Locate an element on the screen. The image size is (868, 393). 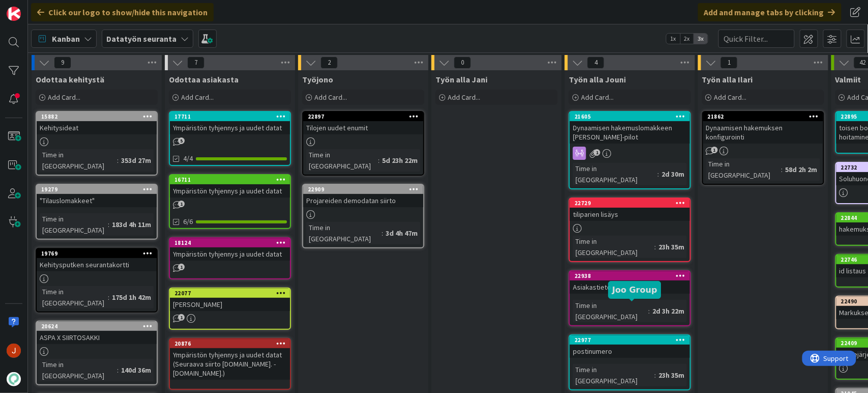
div: 17711Ympäristön tyhjennys ja uudet datat is located at coordinates (230, 123).